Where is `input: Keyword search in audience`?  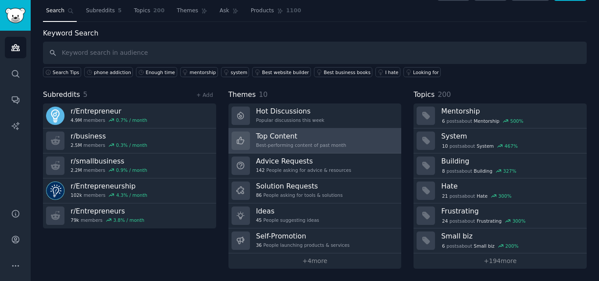 input: Keyword search in audience is located at coordinates (315, 53).